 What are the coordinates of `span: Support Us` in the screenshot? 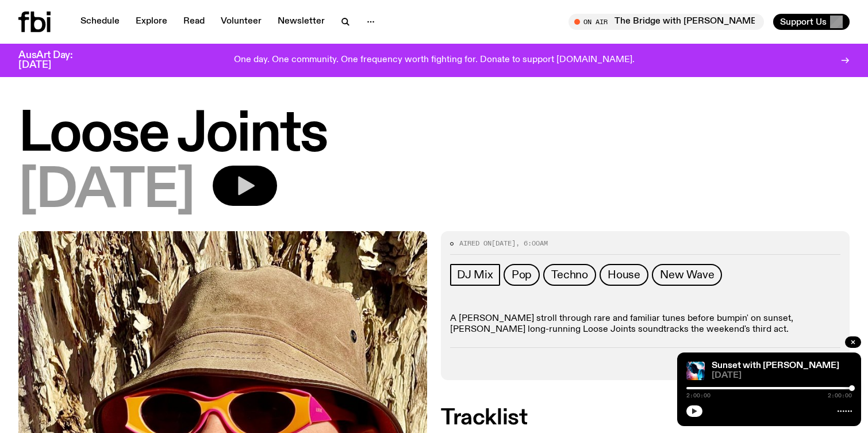 It's located at (804, 22).